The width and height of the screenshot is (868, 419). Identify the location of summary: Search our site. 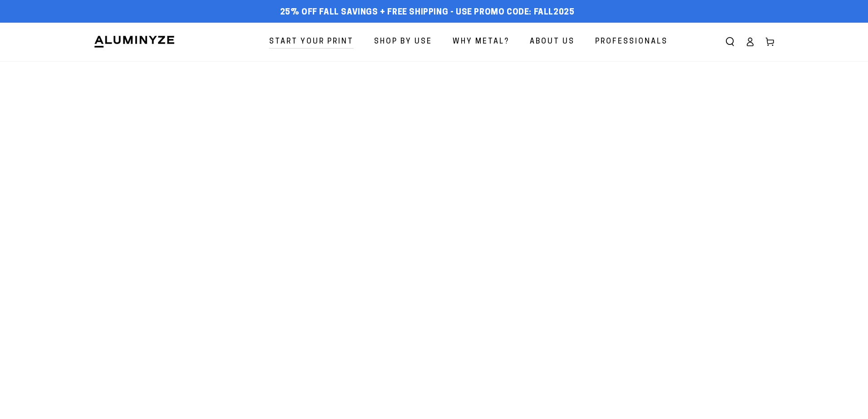
(730, 42).